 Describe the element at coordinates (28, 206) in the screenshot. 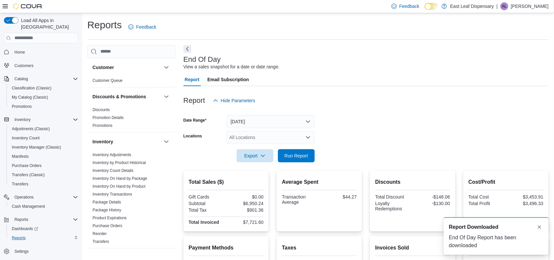

I see `a: Cash Management` at that location.